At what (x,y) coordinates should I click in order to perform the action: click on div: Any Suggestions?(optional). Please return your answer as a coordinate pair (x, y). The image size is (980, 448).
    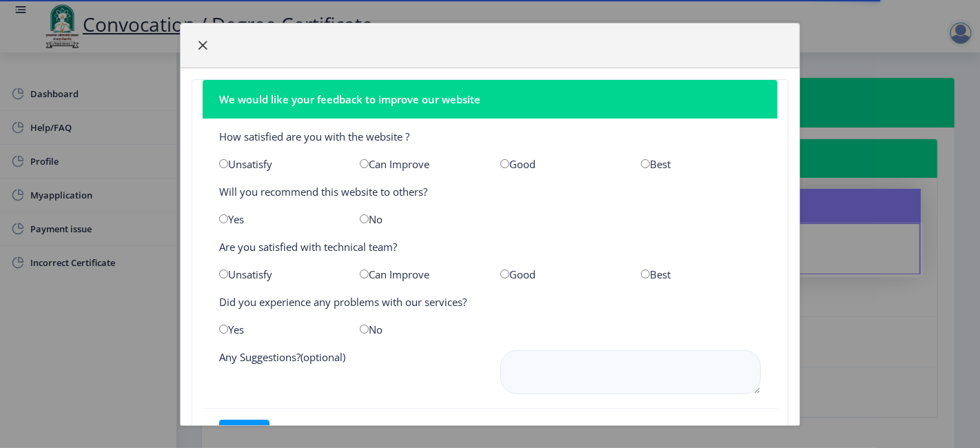
    Looking at the image, I should click on (350, 373).